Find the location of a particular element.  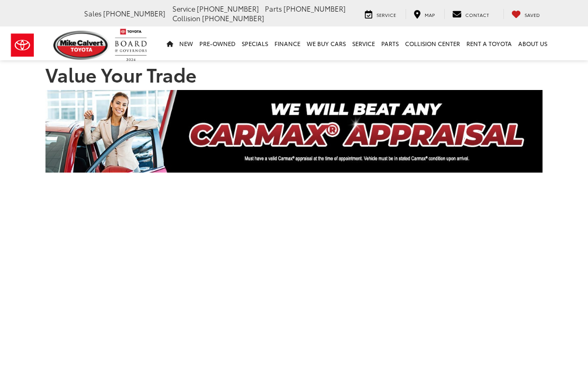

a: Home is located at coordinates (170, 43).